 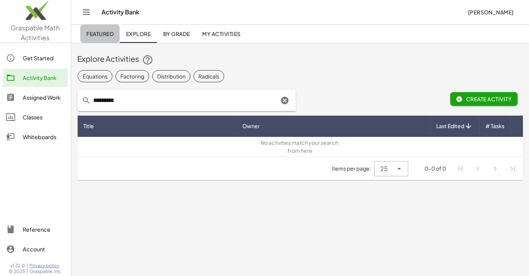 What do you see at coordinates (86, 12) in the screenshot?
I see `button: Toggle navigation` at bounding box center [86, 12].